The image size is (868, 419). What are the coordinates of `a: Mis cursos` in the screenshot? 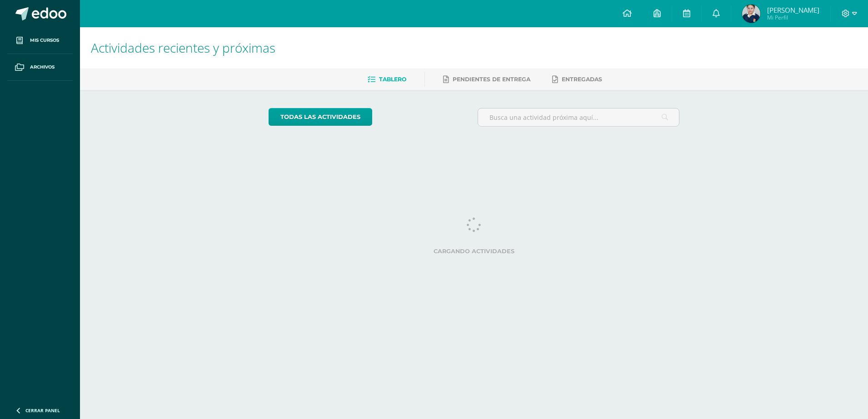 It's located at (40, 40).